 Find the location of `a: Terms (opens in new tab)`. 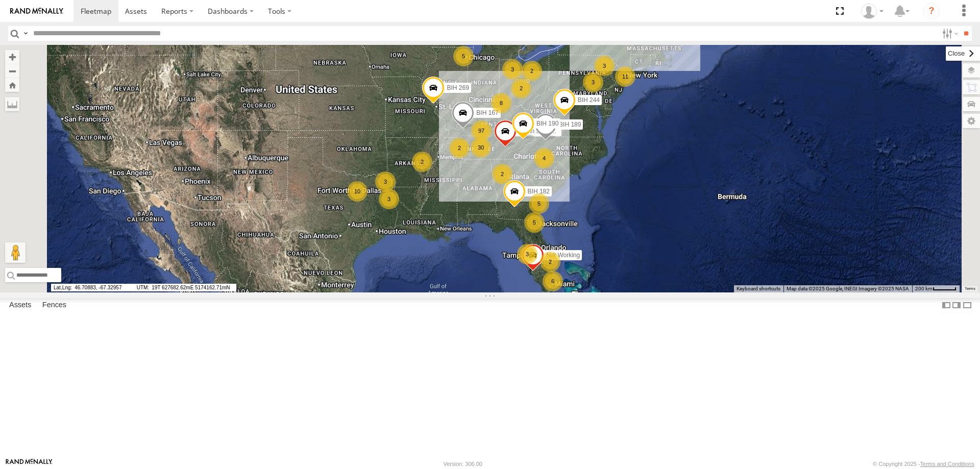

a: Terms (opens in new tab) is located at coordinates (970, 289).